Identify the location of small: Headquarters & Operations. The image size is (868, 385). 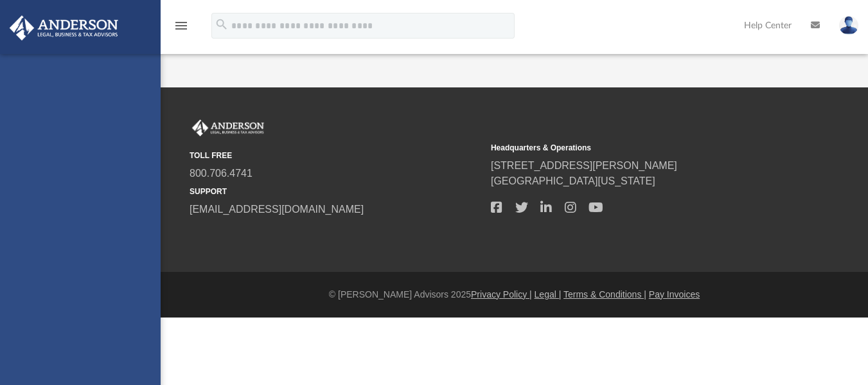
(637, 148).